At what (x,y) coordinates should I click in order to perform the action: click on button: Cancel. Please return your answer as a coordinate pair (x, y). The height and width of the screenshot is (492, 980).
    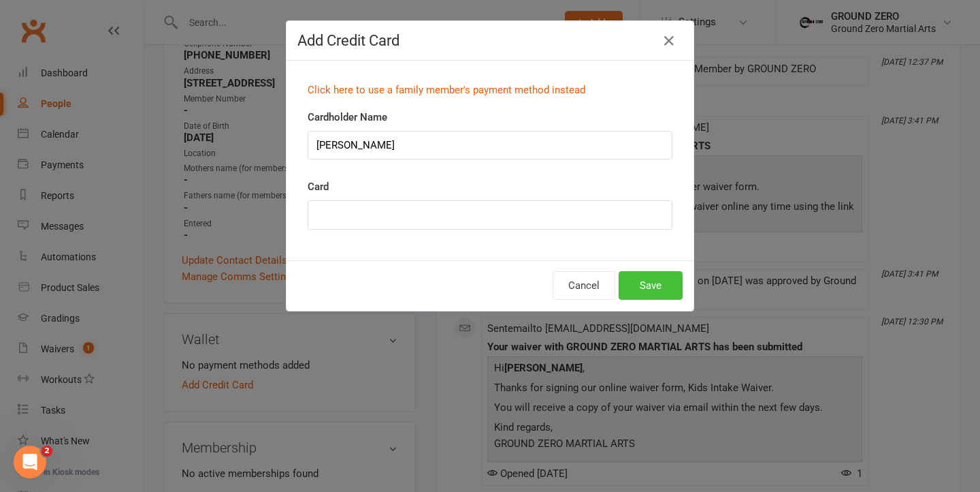
    Looking at the image, I should click on (584, 286).